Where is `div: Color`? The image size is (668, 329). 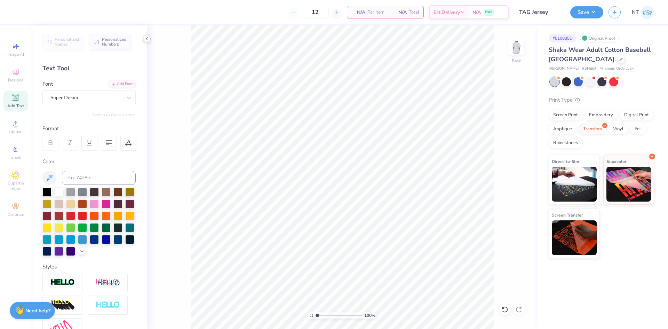 div: Color is located at coordinates (89, 161).